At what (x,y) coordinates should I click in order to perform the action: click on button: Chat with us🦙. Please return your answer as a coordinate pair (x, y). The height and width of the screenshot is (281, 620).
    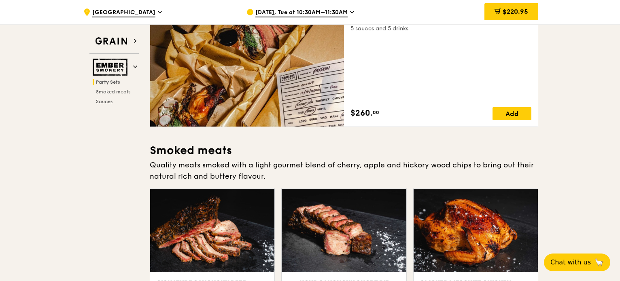
    Looking at the image, I should click on (577, 262).